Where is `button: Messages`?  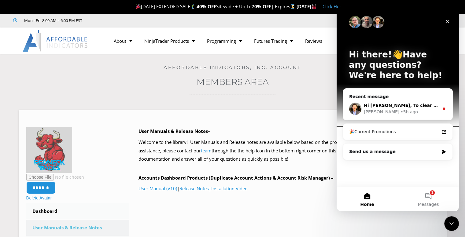
button: Messages is located at coordinates (92, 193).